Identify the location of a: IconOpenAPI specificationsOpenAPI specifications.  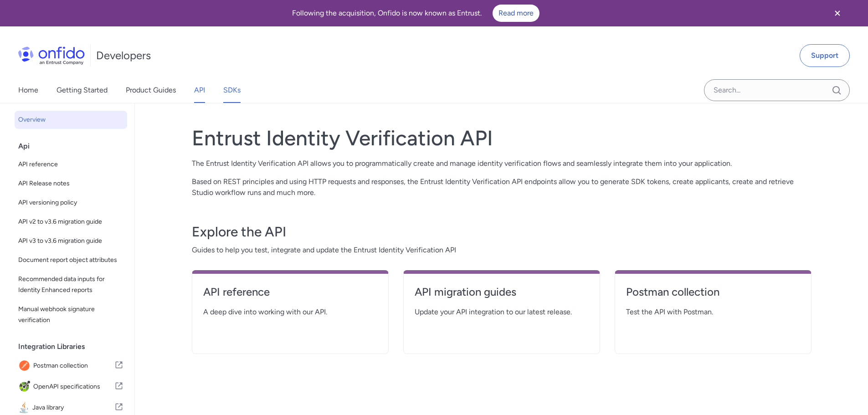
(71, 387).